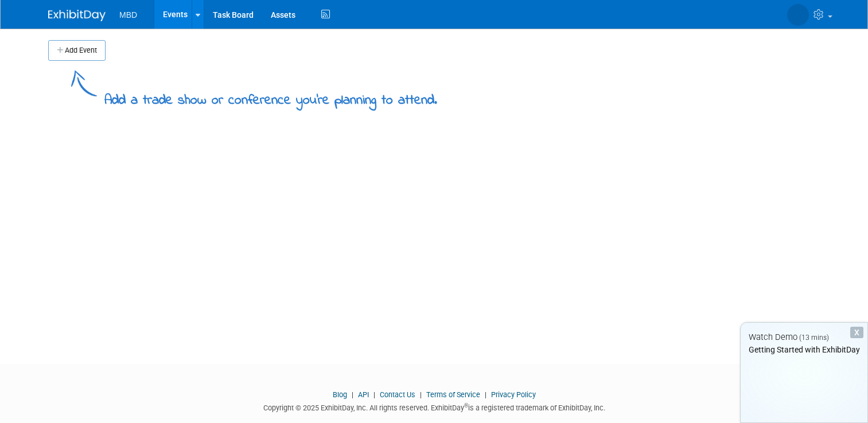 The height and width of the screenshot is (423, 868). What do you see at coordinates (340, 394) in the screenshot?
I see `a: Blog` at bounding box center [340, 394].